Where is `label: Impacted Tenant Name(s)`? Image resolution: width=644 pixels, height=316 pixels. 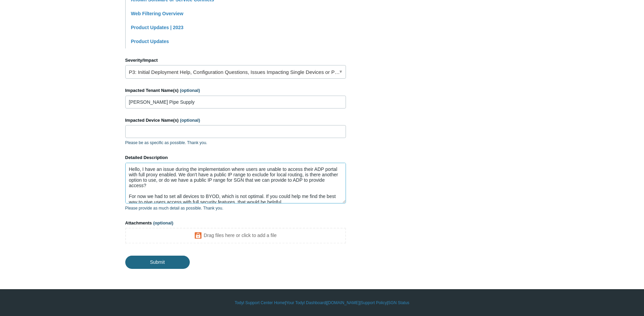 label: Impacted Tenant Name(s) is located at coordinates (235, 91).